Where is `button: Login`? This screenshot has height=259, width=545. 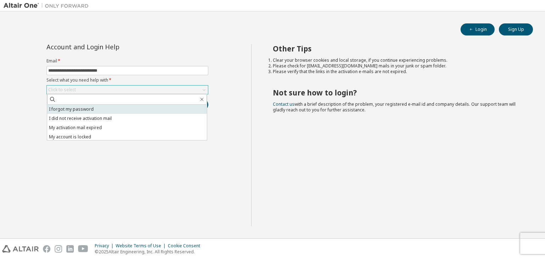 button: Login is located at coordinates (477, 29).